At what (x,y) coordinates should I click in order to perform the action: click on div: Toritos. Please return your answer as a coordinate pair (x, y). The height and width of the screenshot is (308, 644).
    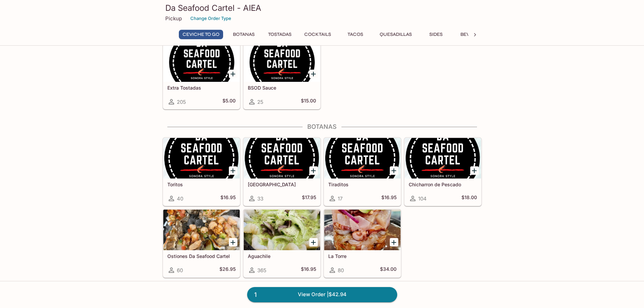
    Looking at the image, I should click on (201, 158).